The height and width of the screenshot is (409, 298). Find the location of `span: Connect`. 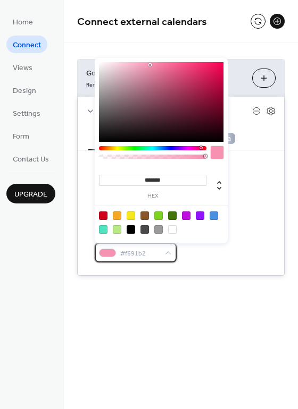

span: Connect is located at coordinates (27, 45).